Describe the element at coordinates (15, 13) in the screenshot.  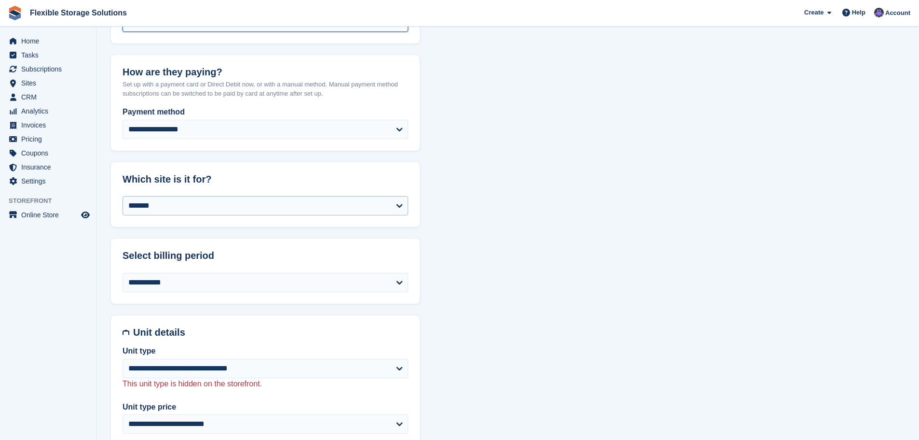
I see `img: stora-icon-8386f47178a22dfd0bd8f6a31ec36ba5ce8667c1dd55bd0f319d3a0aa187defe.svg` at that location.